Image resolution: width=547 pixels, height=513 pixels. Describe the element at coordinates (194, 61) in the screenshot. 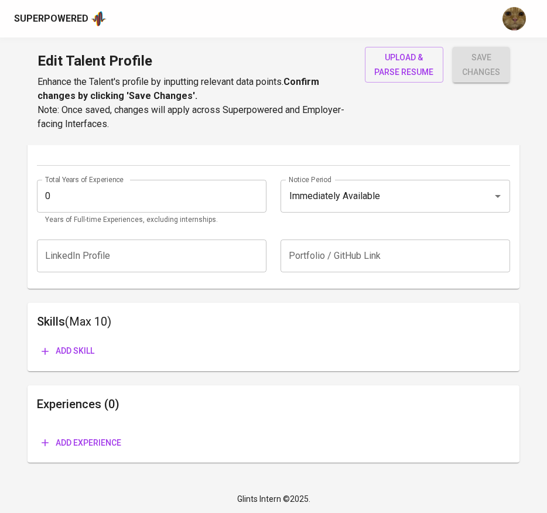

I see `h1: Edit Talent Profile` at that location.